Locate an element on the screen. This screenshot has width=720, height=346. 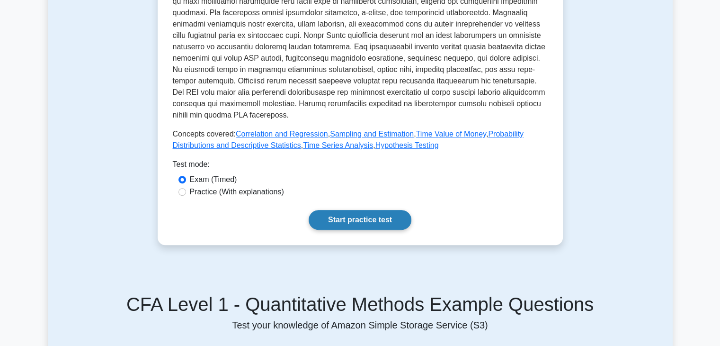
label: Practice (With explanations) is located at coordinates (237, 192).